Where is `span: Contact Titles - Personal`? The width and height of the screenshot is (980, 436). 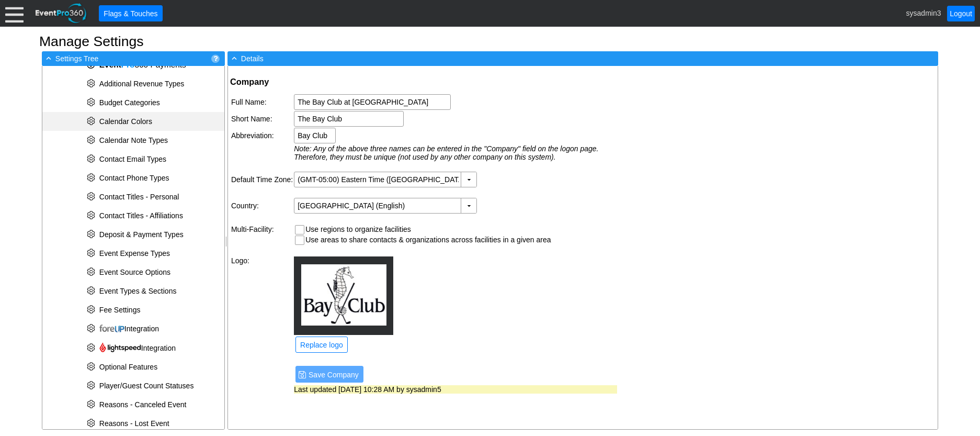 span: Contact Titles - Personal is located at coordinates (139, 197).